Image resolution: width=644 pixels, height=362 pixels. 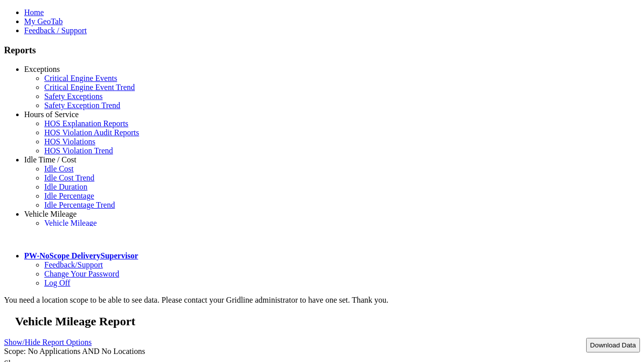 I want to click on a: My GeoTab, so click(x=44, y=21).